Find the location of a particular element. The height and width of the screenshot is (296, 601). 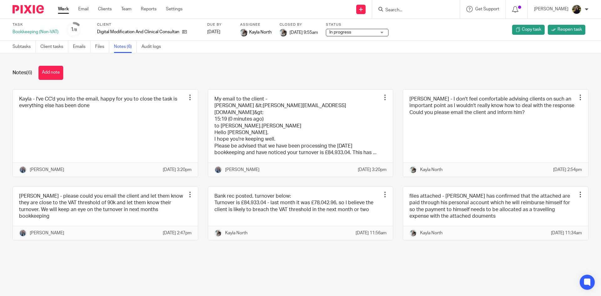

label: Status is located at coordinates (357, 25).